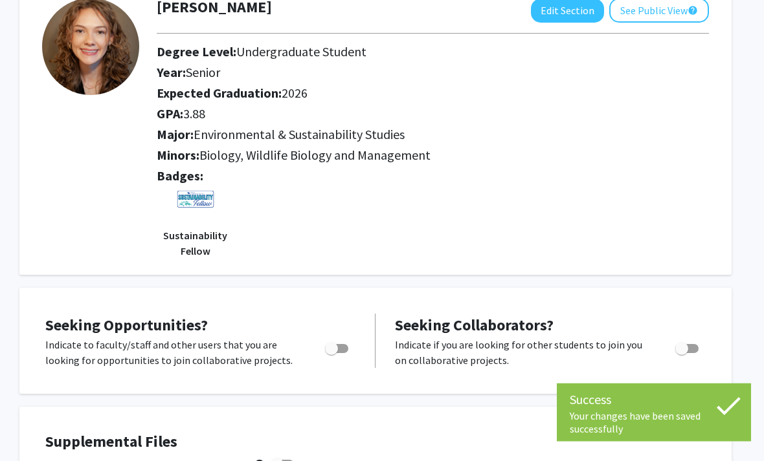  What do you see at coordinates (654, 400) in the screenshot?
I see `div: Success` at bounding box center [654, 400].